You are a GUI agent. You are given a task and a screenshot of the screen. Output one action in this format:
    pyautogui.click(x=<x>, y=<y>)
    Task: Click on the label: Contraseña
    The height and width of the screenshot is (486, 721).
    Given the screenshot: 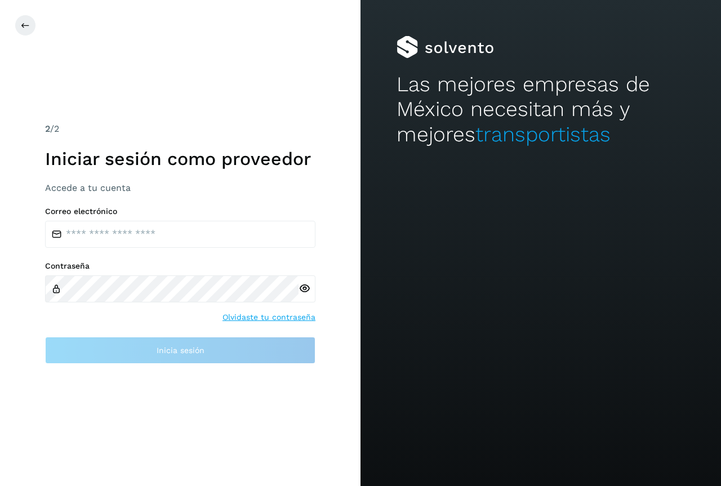 What is the action you would take?
    pyautogui.click(x=180, y=266)
    